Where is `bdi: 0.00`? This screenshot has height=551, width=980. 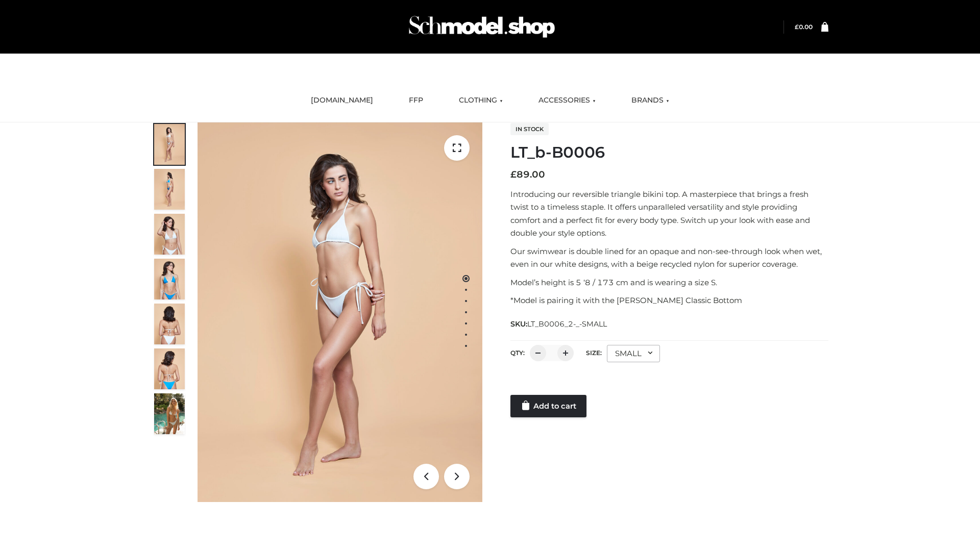 bdi: 0.00 is located at coordinates (803, 26).